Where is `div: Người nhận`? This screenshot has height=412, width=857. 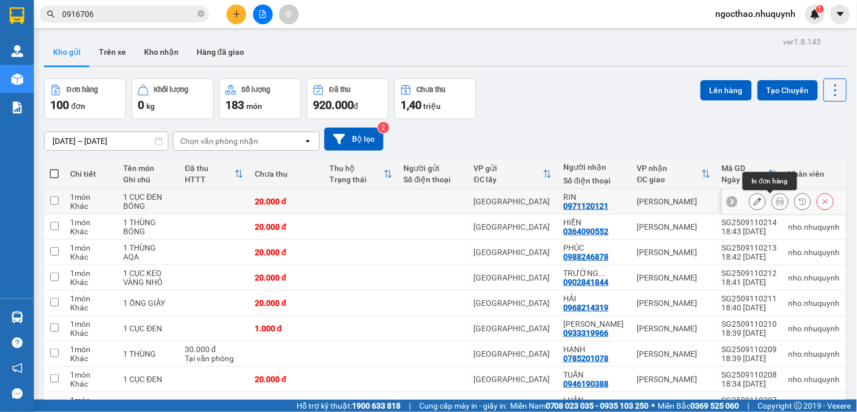 div: Người nhận is located at coordinates (594, 167).